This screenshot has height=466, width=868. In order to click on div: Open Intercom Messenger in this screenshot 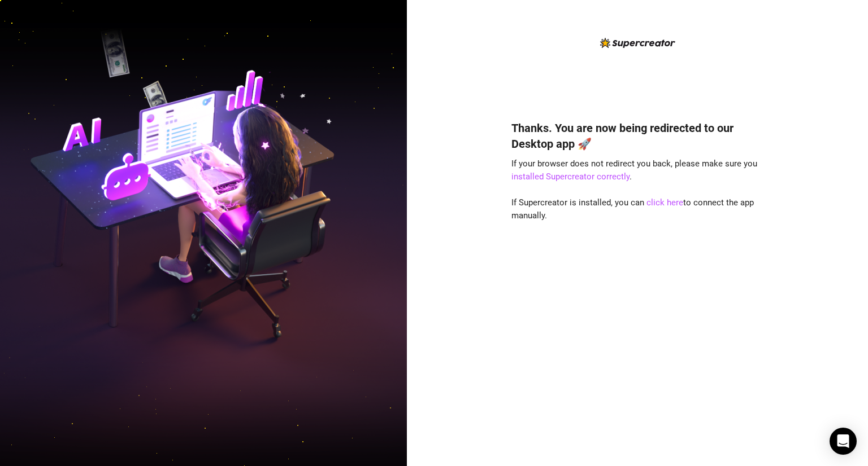, I will do `click(843, 441)`.